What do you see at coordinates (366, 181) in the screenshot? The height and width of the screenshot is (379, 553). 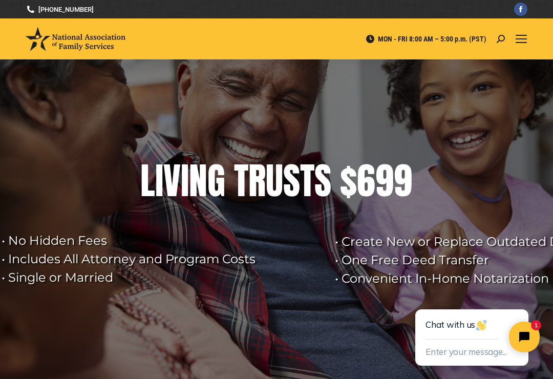 I see `div: 6` at bounding box center [366, 181].